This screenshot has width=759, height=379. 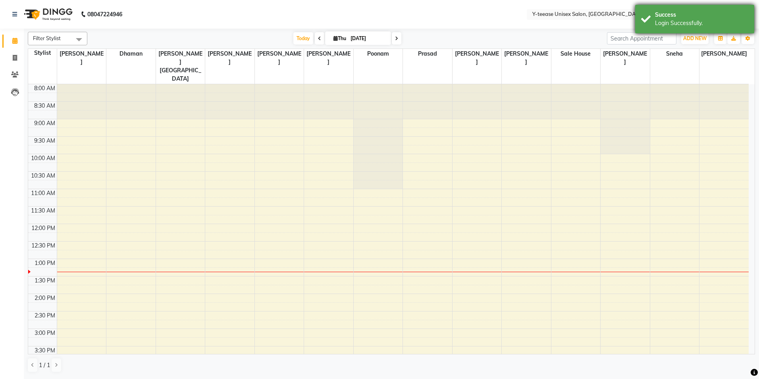 What do you see at coordinates (45, 263) in the screenshot?
I see `div: 1:00 PM` at bounding box center [45, 263].